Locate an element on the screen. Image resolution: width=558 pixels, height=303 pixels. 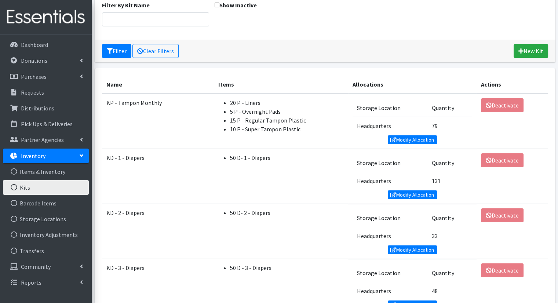
button: Filter is located at coordinates (117, 51).